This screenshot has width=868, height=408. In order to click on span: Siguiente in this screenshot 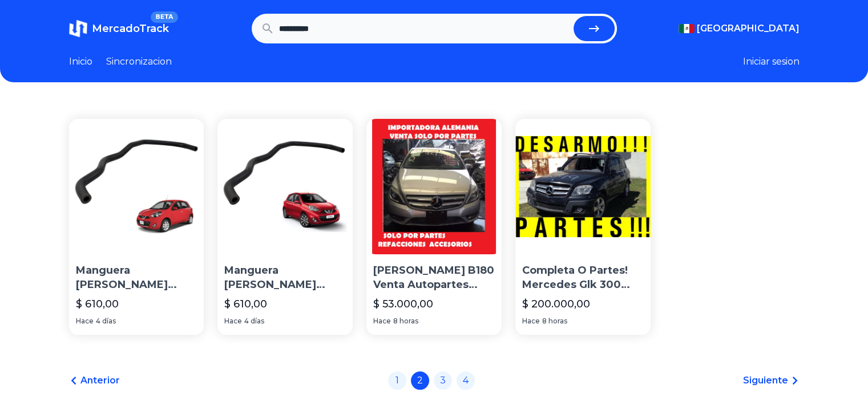, I will do `click(765, 380)`.